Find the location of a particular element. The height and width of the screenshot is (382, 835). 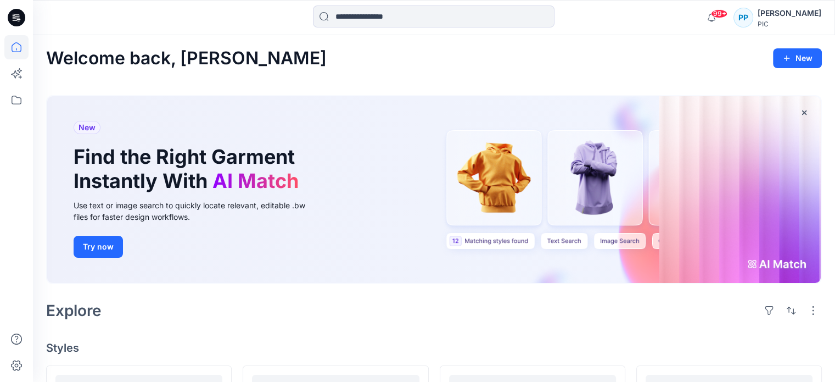

div: Use text or image search to quickly locate relevant, editable .bw files for faster design workflows. is located at coordinates (197, 211).